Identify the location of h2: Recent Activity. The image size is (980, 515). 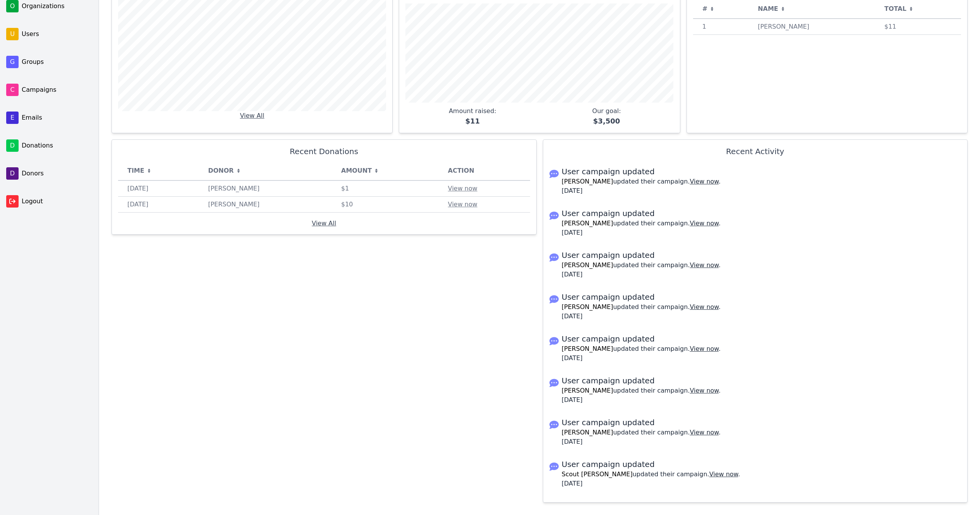
(755, 151).